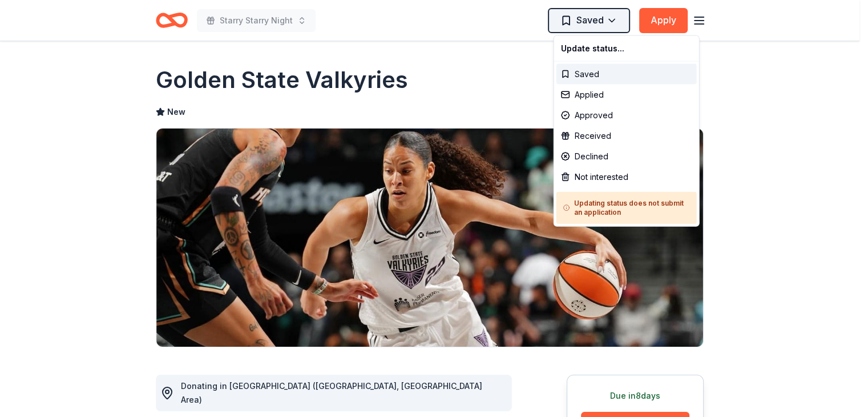  I want to click on div: Applied, so click(627, 95).